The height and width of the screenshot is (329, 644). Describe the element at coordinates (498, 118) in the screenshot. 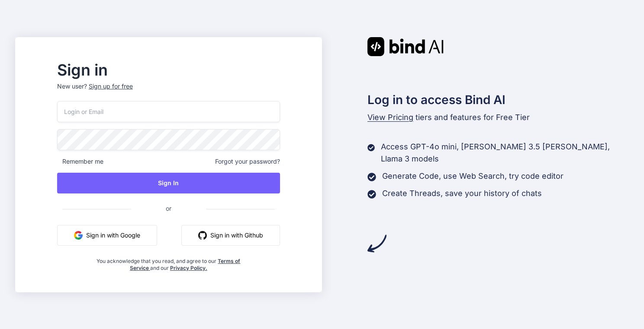

I see `p: tiers and features for Free Tier` at that location.